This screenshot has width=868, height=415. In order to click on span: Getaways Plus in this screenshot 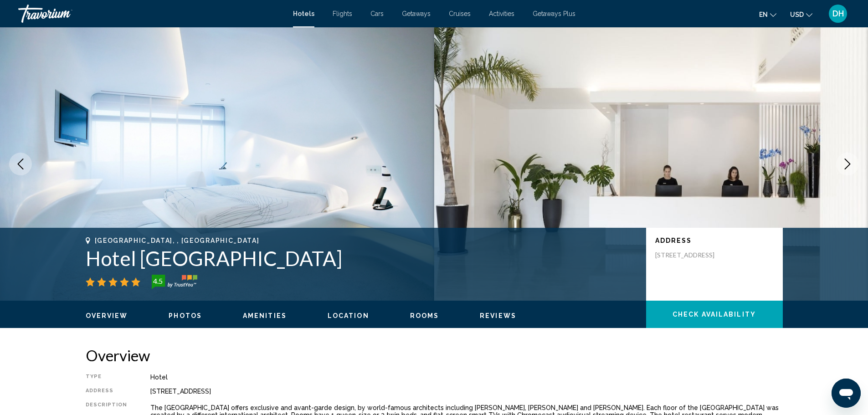, I will do `click(554, 14)`.